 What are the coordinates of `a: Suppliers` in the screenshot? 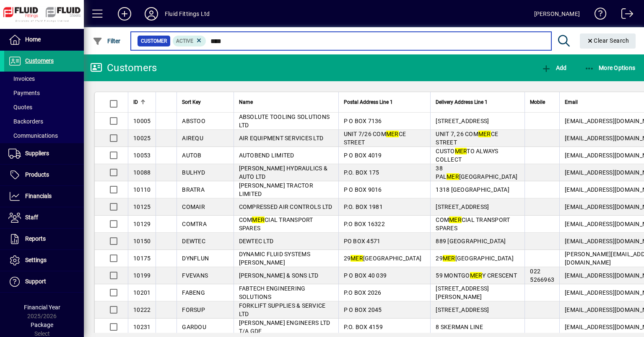 It's located at (44, 154).